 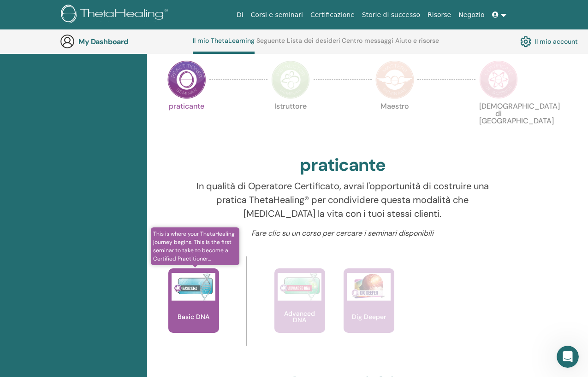 What do you see at coordinates (291, 122) in the screenshot?
I see `p: Istruttore` at bounding box center [291, 122].